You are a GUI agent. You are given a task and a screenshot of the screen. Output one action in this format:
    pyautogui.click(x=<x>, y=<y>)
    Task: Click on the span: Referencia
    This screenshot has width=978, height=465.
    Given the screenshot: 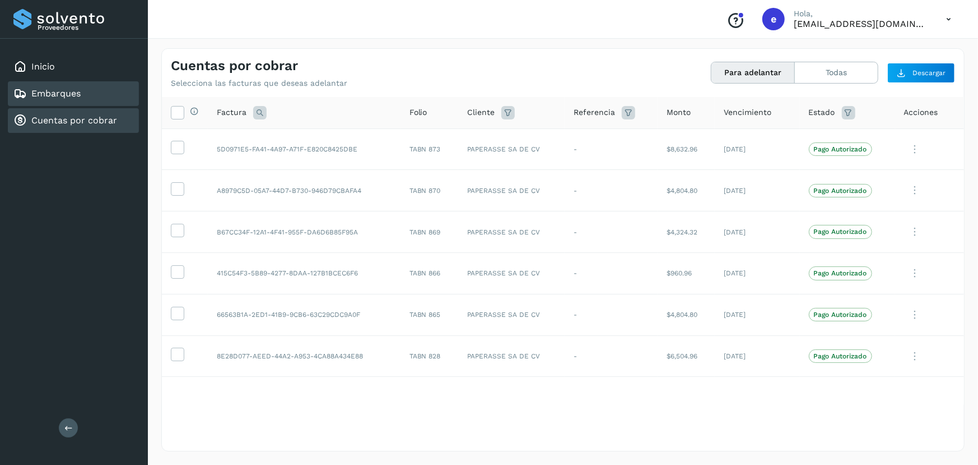 What is the action you would take?
    pyautogui.click(x=595, y=112)
    